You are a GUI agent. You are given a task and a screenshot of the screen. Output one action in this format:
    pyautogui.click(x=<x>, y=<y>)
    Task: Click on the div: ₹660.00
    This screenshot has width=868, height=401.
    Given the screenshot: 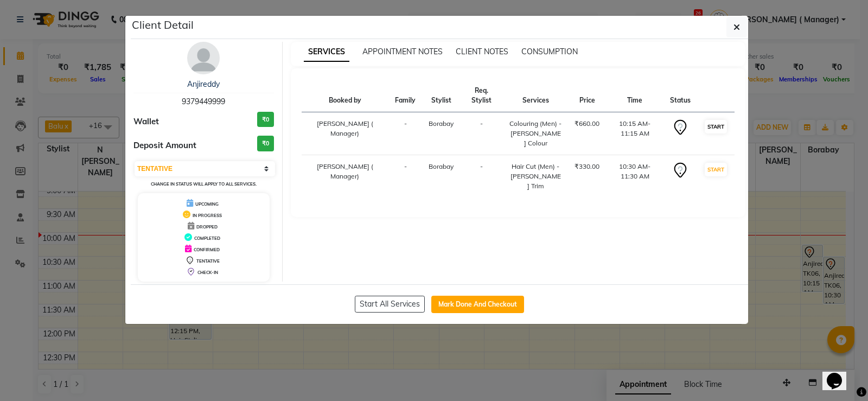 What is the action you would take?
    pyautogui.click(x=587, y=123)
    